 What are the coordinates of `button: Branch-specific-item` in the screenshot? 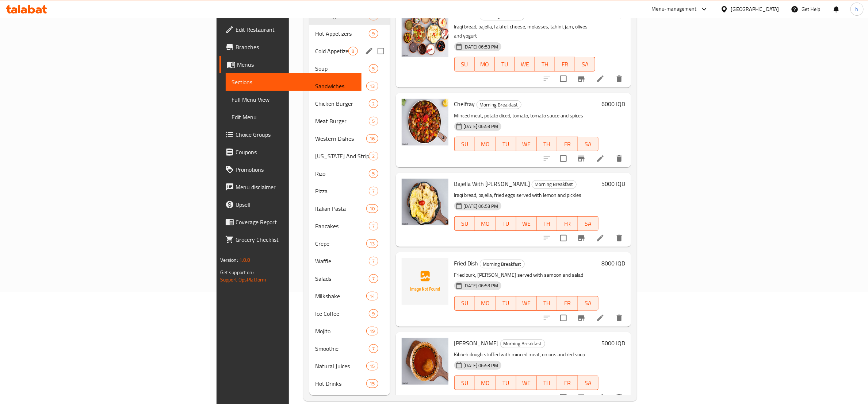 It's located at (581, 239).